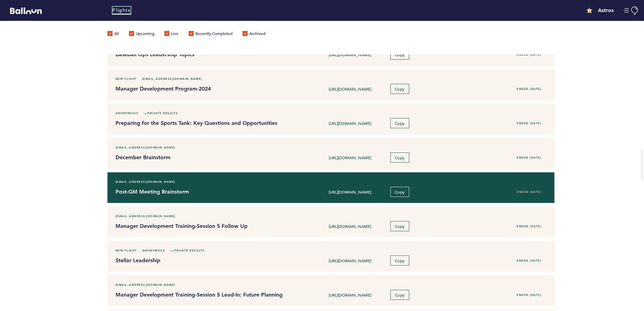 The image size is (644, 311). Describe the element at coordinates (142, 34) in the screenshot. I see `label: Upcoming` at that location.